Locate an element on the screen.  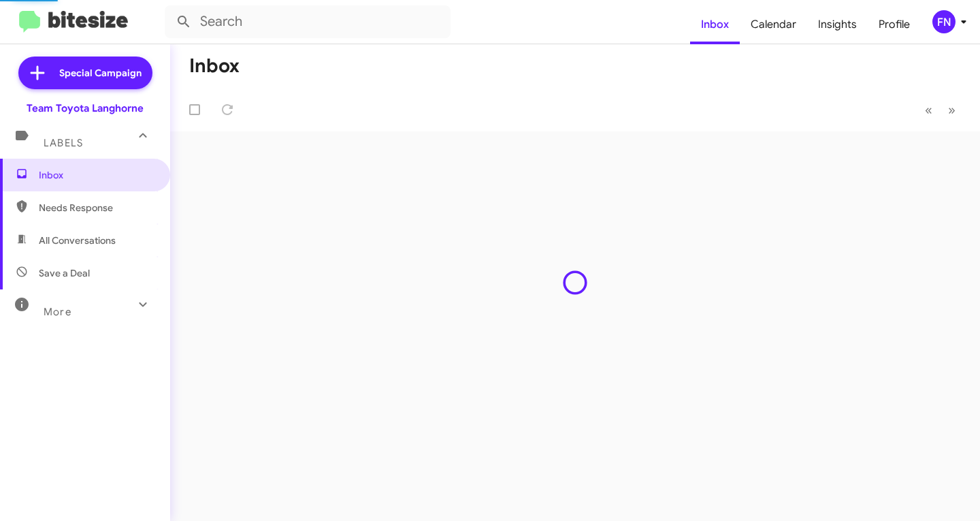
span: Needs Response is located at coordinates (97, 208).